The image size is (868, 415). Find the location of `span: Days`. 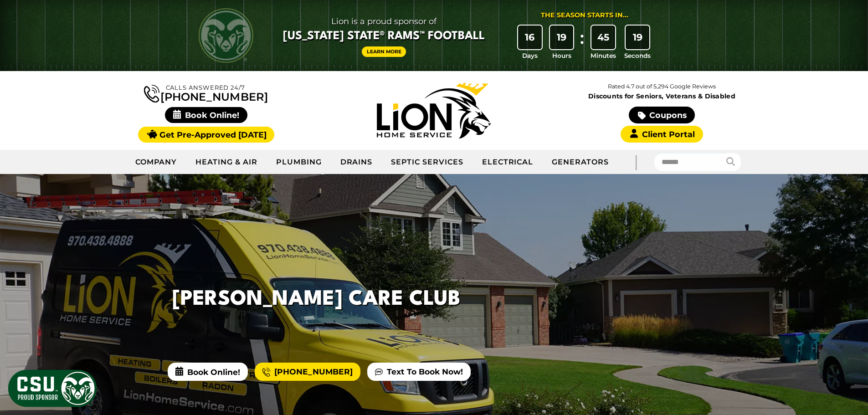

span: Days is located at coordinates (530, 56).